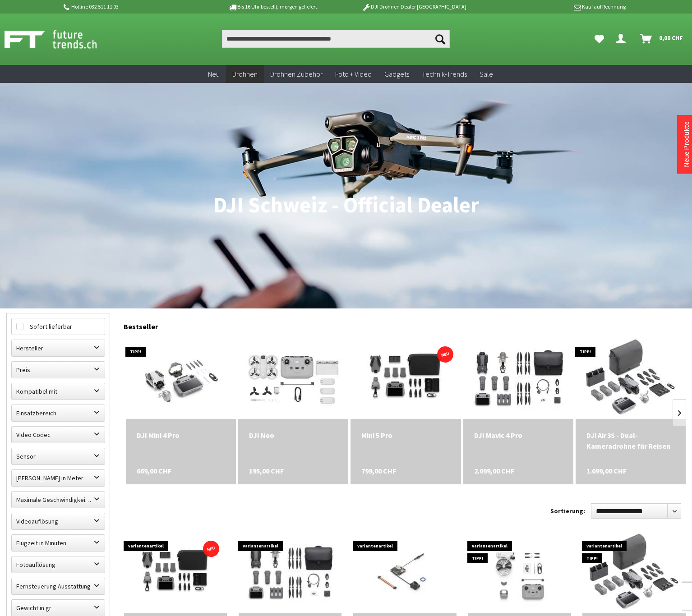  What do you see at coordinates (297, 74) in the screenshot?
I see `a: Drohnen Zubehör` at bounding box center [297, 74].